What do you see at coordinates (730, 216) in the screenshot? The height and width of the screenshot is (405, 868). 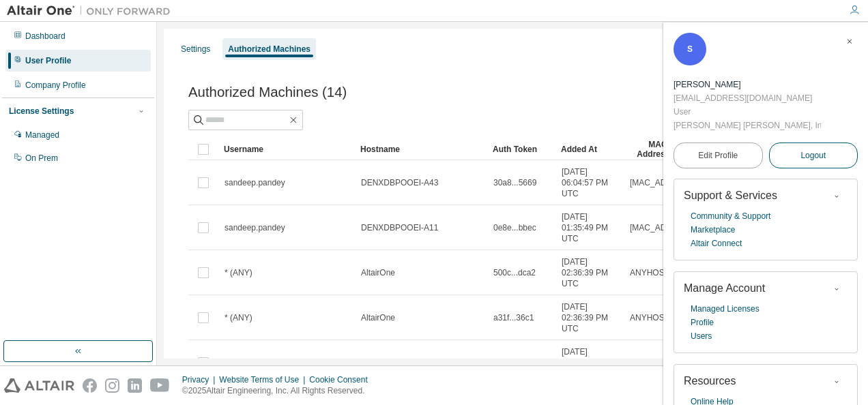 I see `a: Community & Support` at bounding box center [730, 216].